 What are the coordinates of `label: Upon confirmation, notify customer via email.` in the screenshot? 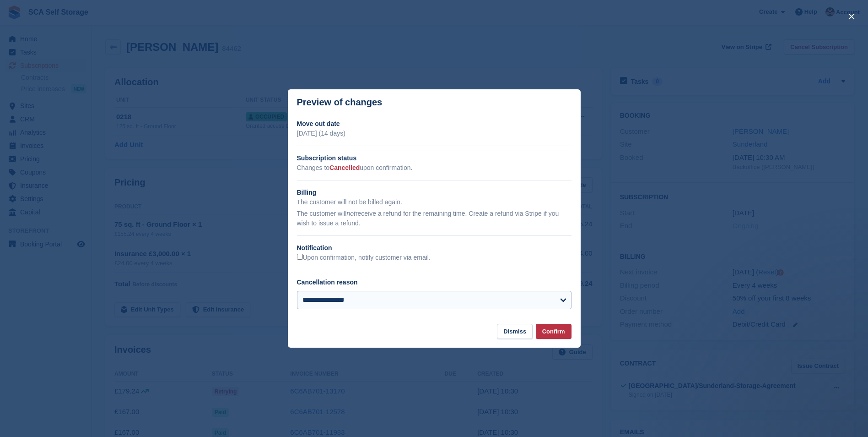 It's located at (364, 258).